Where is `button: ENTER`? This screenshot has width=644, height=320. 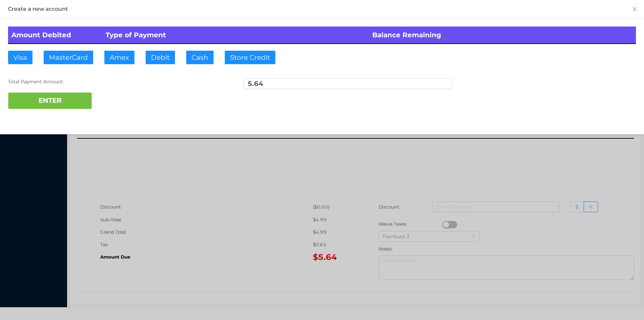
button: ENTER is located at coordinates (50, 101).